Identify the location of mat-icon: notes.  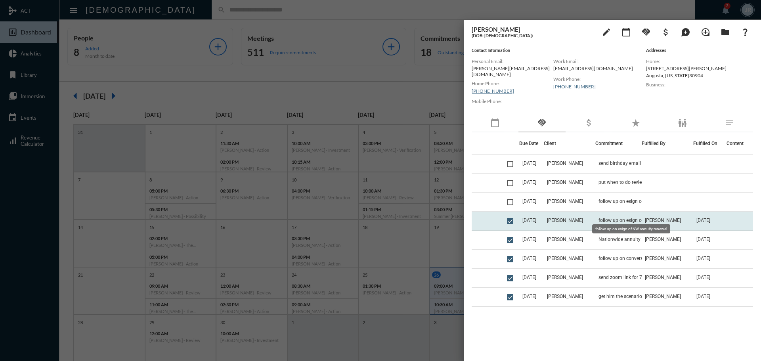
(730, 123).